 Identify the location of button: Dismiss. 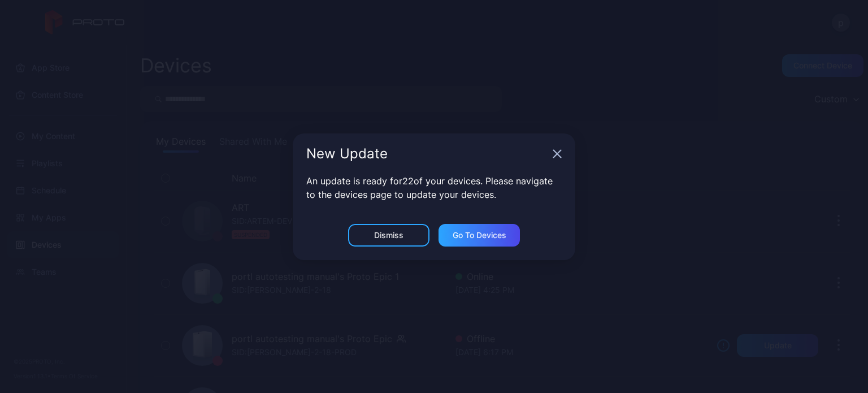
(389, 235).